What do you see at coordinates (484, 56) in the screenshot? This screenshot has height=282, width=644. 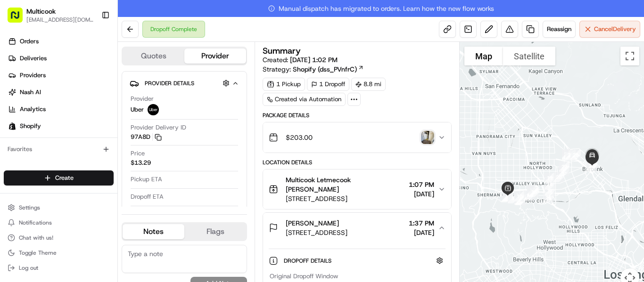 I see `button: Show street map` at bounding box center [484, 56].